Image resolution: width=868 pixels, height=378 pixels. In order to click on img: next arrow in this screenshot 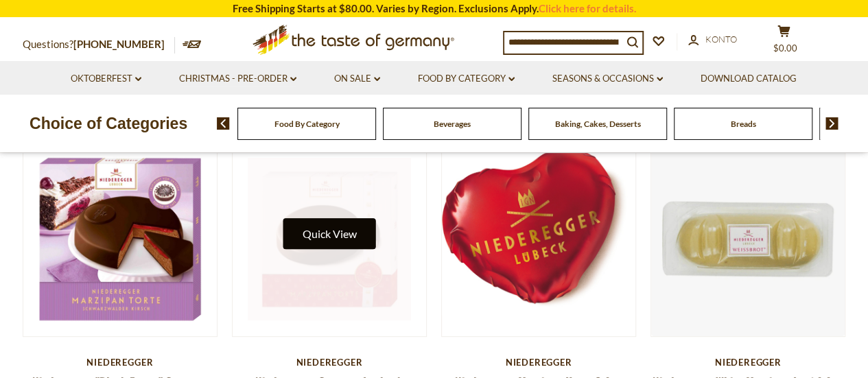, I will do `click(831, 124)`.